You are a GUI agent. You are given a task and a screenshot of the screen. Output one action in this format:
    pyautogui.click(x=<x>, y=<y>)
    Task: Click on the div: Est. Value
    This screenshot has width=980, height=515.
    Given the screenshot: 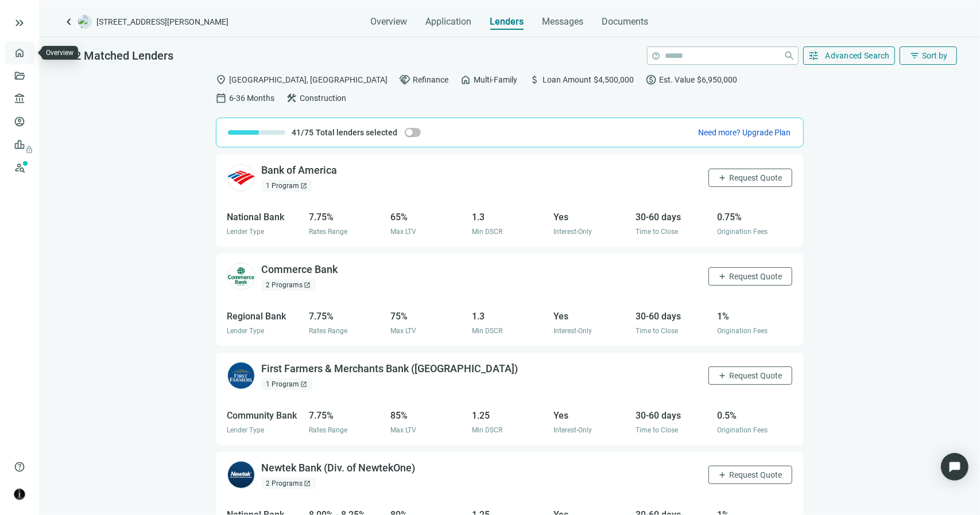 What is the action you would take?
    pyautogui.click(x=692, y=80)
    